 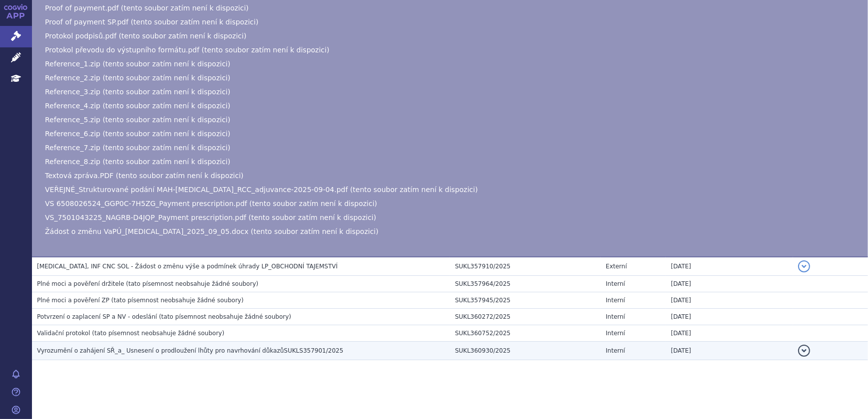 What do you see at coordinates (63, 334) in the screenshot?
I see `span: Validační protokol` at bounding box center [63, 334].